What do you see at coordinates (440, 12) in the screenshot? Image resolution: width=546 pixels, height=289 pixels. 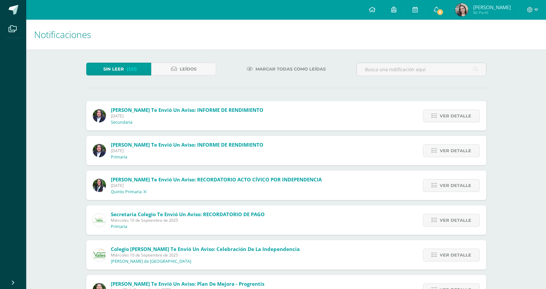 I see `span: 6` at bounding box center [440, 12].